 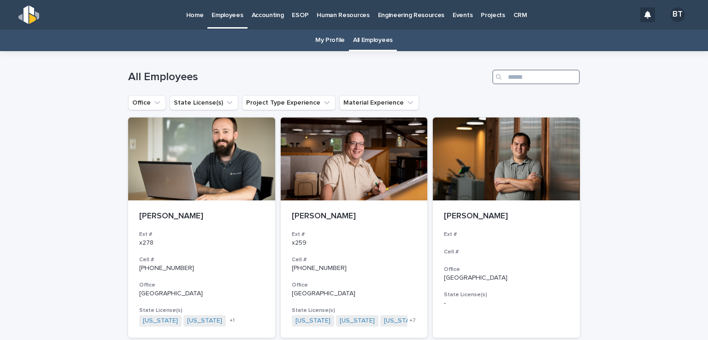 What do you see at coordinates (330, 40) in the screenshot?
I see `a: My Profile` at bounding box center [330, 40].